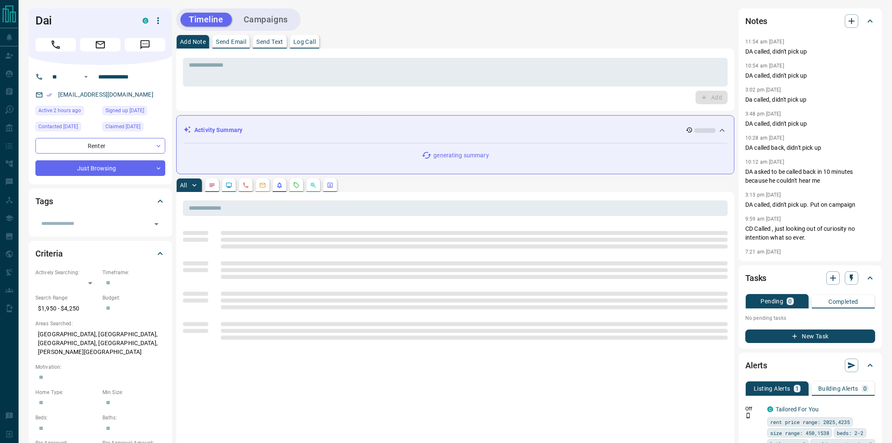  Describe the element at coordinates (134, 112) in the screenshot. I see `div: Tue Oct 11 2022` at that location.